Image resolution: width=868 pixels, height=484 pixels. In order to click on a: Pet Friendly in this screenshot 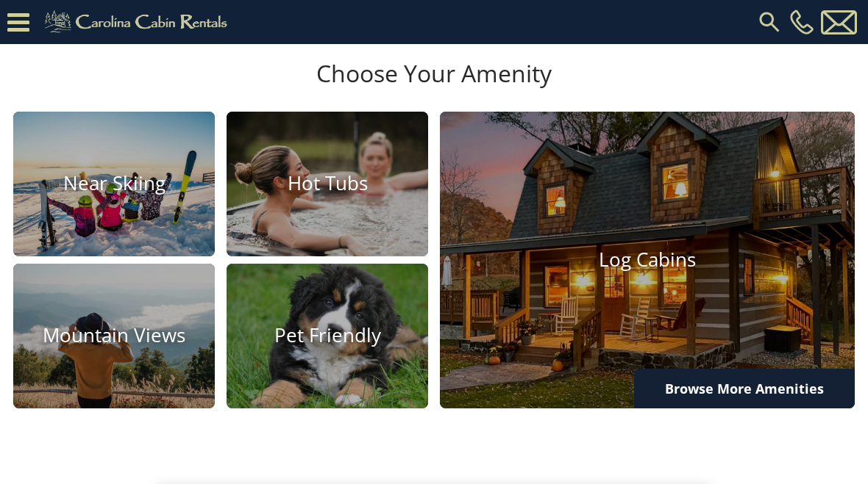, I will do `click(327, 336)`.